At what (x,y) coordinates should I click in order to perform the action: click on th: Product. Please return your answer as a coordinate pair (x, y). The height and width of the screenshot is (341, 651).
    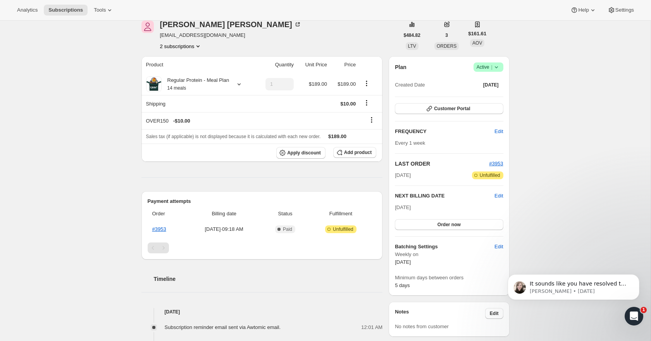
    Looking at the image, I should click on (198, 65).